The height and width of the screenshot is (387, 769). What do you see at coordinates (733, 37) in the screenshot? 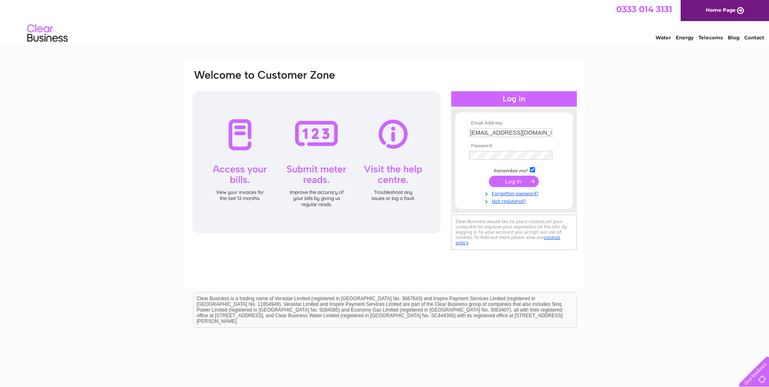
I see `a: Blog` at bounding box center [733, 37].